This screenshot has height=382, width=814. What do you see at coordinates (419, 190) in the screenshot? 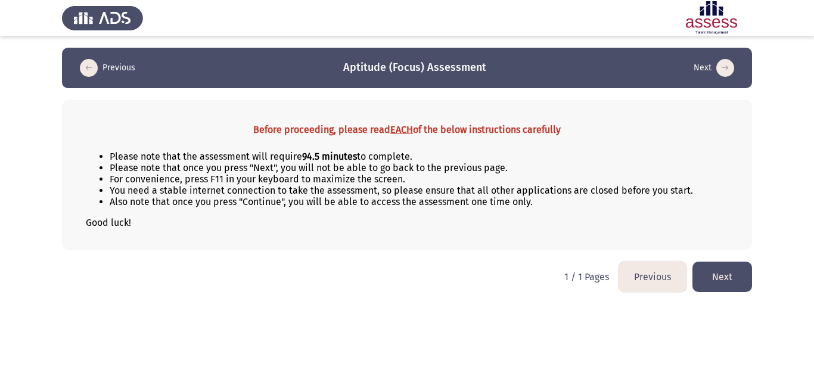
I see `li: You need a stable internet connection to take the assessment, so please ensure that all other app...` at bounding box center [419, 190].